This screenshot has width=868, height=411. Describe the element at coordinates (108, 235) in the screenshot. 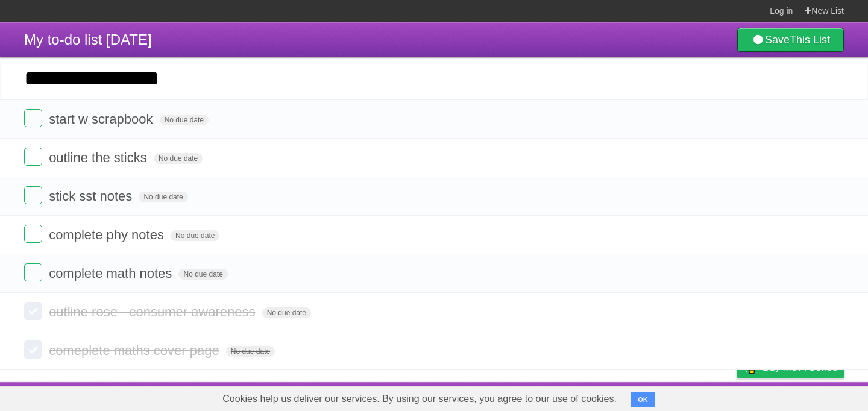

I see `span: complete phy notes` at that location.